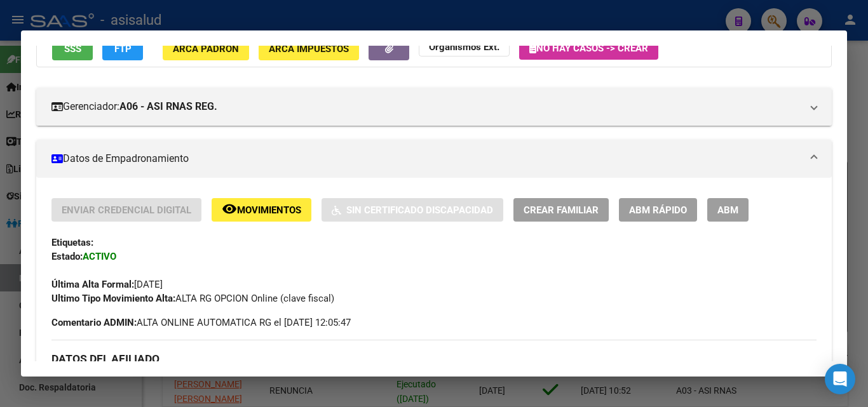 Image resolution: width=868 pixels, height=407 pixels. What do you see at coordinates (168, 107) in the screenshot?
I see `strong: A06 - ASI RNAS REG.` at bounding box center [168, 107].